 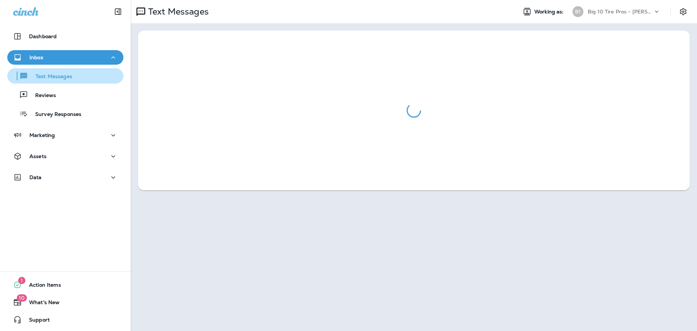 I want to click on button: Assets, so click(x=65, y=156).